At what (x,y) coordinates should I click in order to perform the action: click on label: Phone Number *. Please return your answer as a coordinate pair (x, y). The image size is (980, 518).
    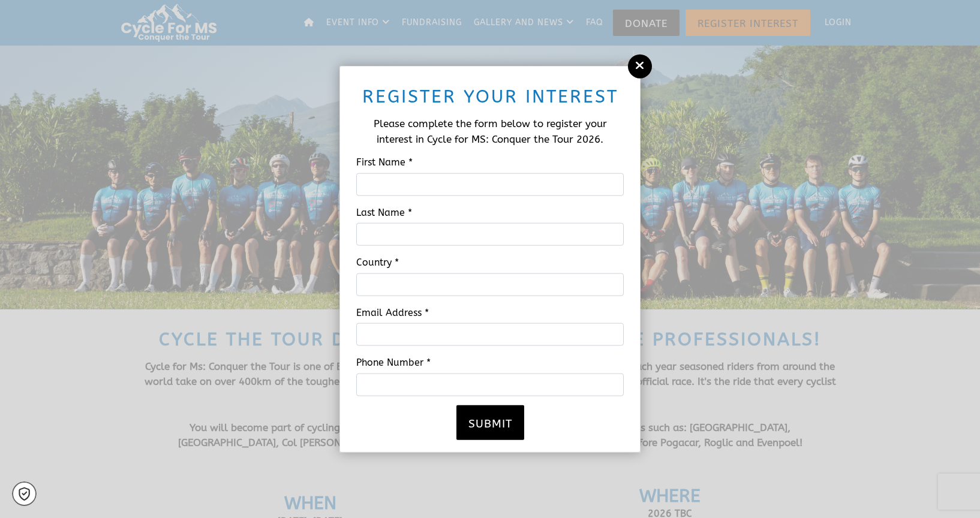
    Looking at the image, I should click on (490, 362).